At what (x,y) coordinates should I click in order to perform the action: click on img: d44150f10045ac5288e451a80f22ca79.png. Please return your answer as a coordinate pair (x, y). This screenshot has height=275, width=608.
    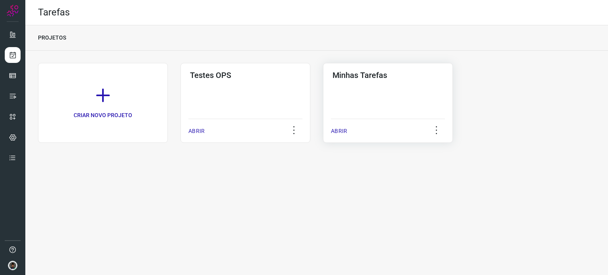
    Looking at the image, I should click on (13, 266).